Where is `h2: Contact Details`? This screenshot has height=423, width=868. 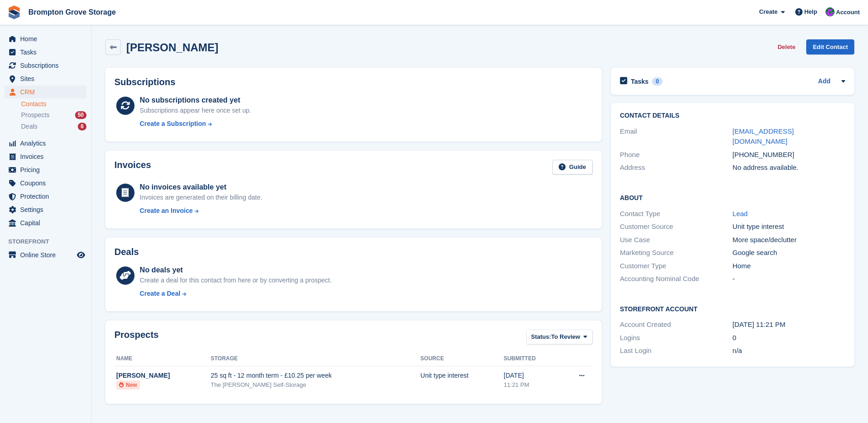
h2: Contact Details is located at coordinates (732, 116).